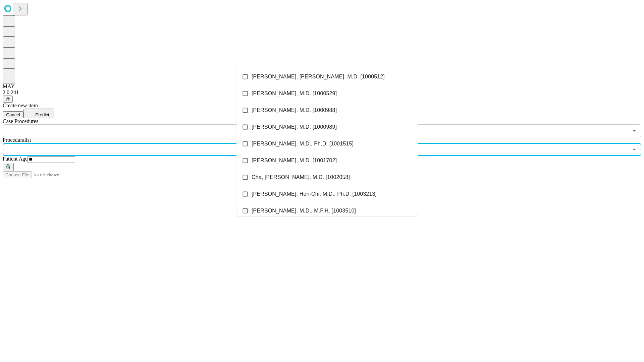  What do you see at coordinates (42, 115) in the screenshot?
I see `span: Predict` at bounding box center [42, 115].